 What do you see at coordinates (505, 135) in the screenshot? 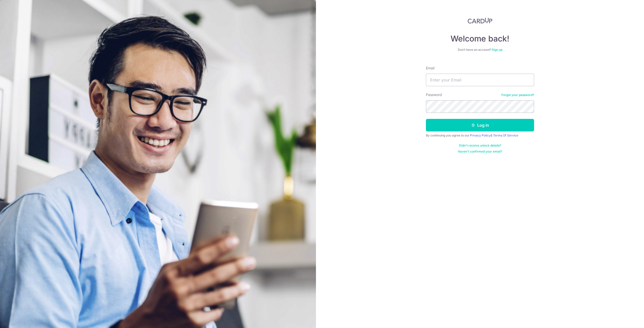
I see `a: Terms Of Service` at bounding box center [505, 135].